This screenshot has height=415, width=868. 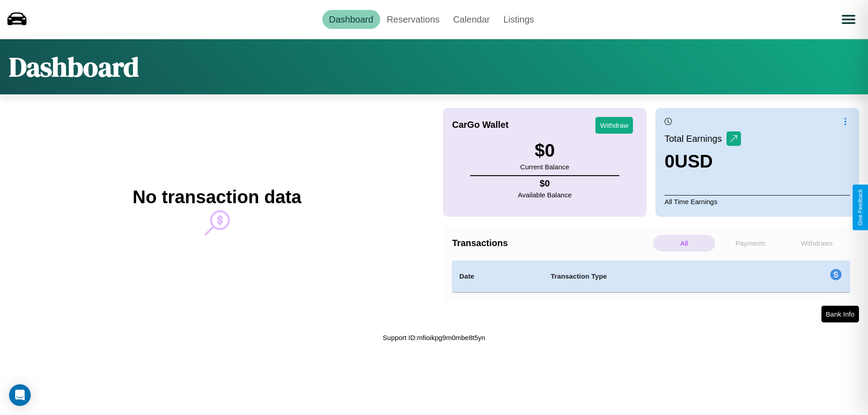 What do you see at coordinates (545, 150) in the screenshot?
I see `h3: $ 0` at bounding box center [545, 150].